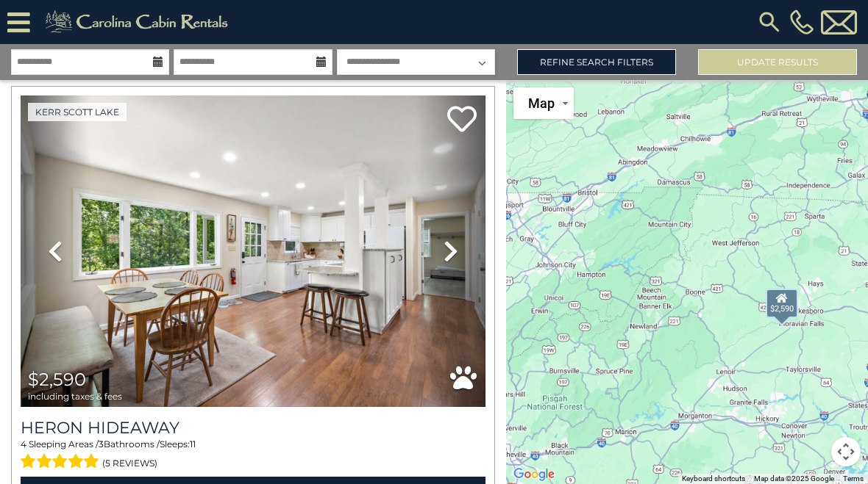 Image resolution: width=868 pixels, height=484 pixels. Describe the element at coordinates (713, 479) in the screenshot. I see `button: Keyboard shortcuts` at that location.